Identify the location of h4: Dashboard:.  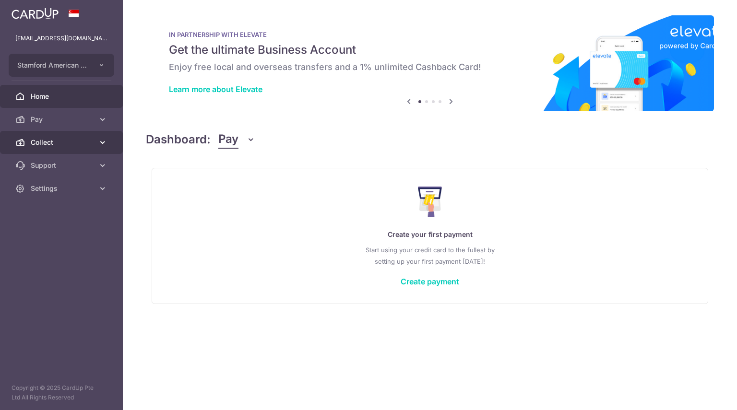
(178, 140).